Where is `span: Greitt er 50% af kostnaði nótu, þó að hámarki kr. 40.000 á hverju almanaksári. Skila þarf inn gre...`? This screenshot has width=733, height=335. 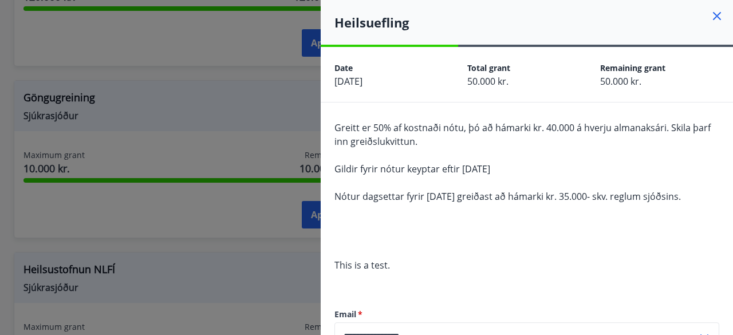
span: Greitt er 50% af kostnaði nótu, þó að hámarki kr. 40.000 á hverju almanaksári. Skila þarf inn gre... is located at coordinates (522, 134).